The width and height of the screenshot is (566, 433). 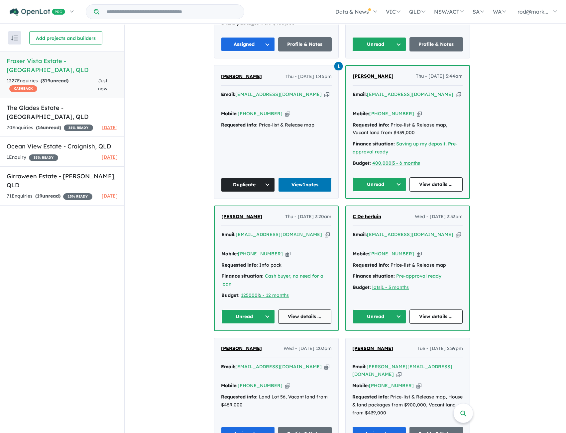 I want to click on a: Saving up my deposit, Pre-approval ready, so click(x=405, y=148).